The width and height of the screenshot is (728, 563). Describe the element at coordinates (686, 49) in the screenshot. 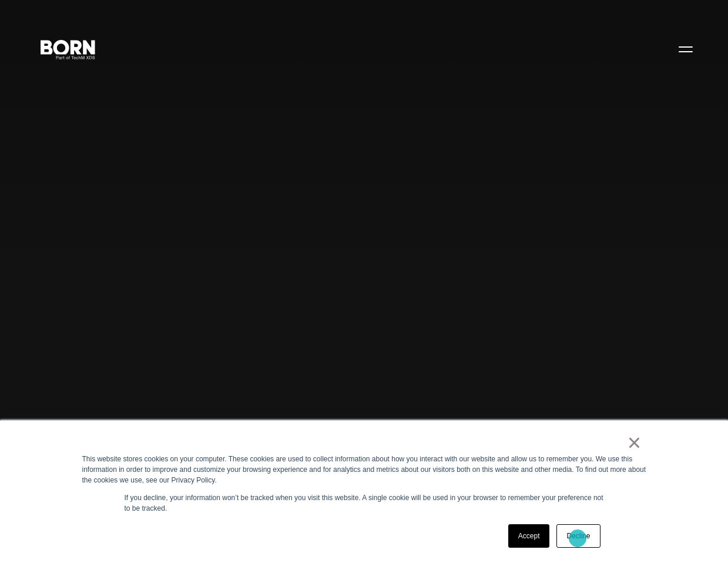

I see `button: Open` at that location.